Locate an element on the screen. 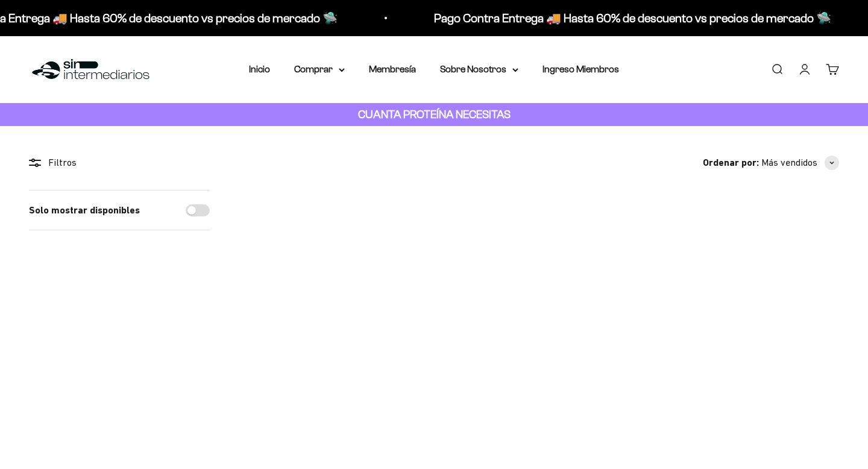  span: Ordenar por: is located at coordinates (730, 163).